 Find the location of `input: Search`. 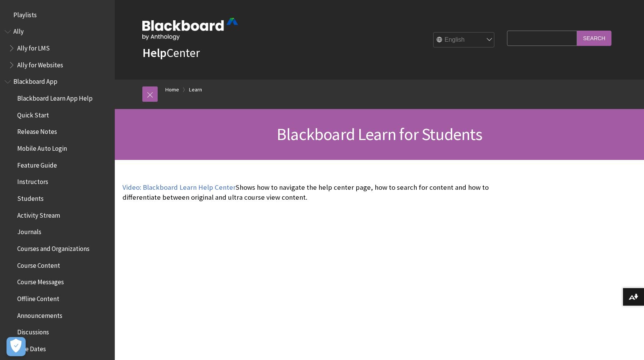

input: Search is located at coordinates (594, 38).